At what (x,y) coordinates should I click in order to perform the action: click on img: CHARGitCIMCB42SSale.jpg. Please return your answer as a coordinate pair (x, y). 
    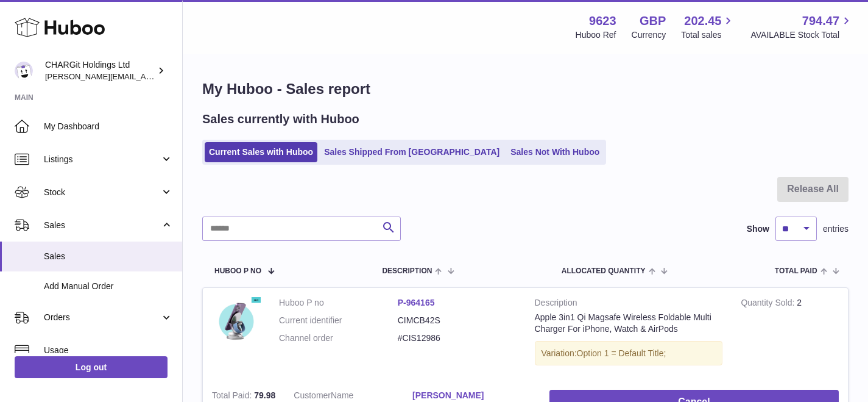
    Looking at the image, I should click on (237, 322).